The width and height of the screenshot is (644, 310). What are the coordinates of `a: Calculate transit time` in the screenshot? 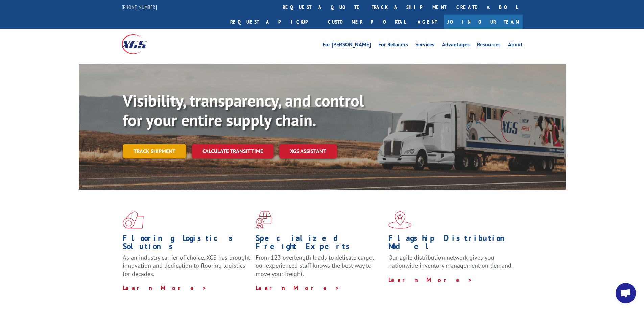 It's located at (233, 151).